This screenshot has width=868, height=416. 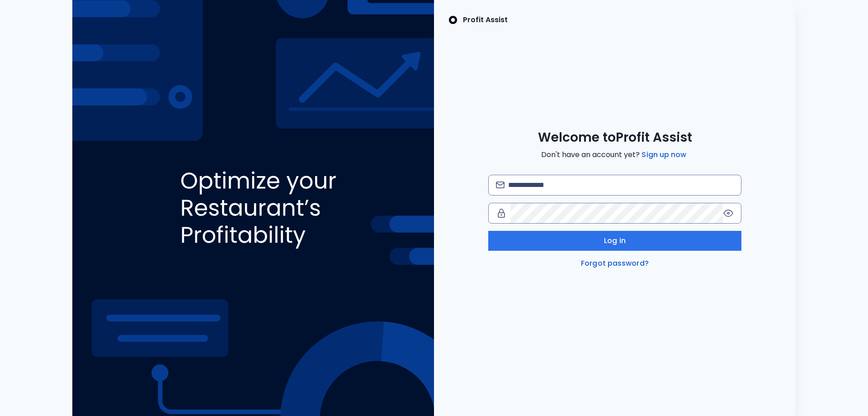 I want to click on button: Log in, so click(x=615, y=241).